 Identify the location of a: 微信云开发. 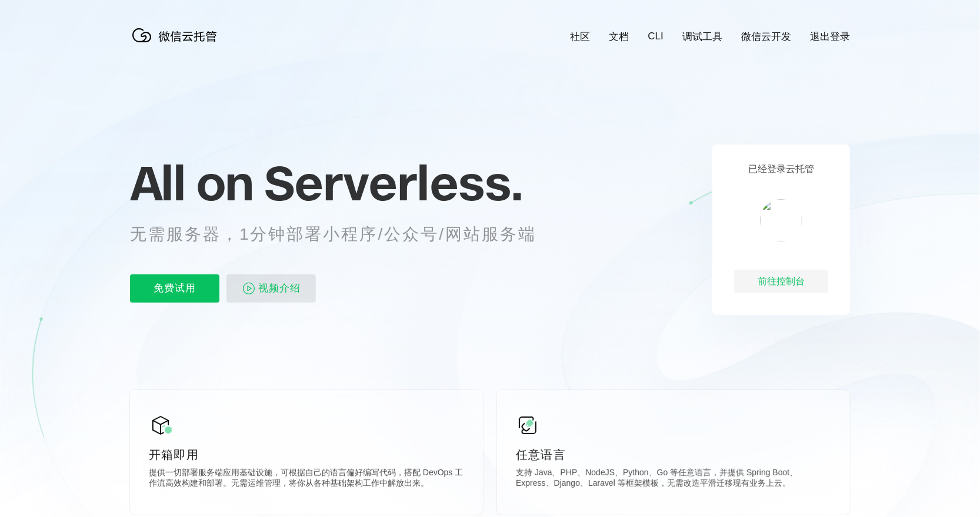
(766, 37).